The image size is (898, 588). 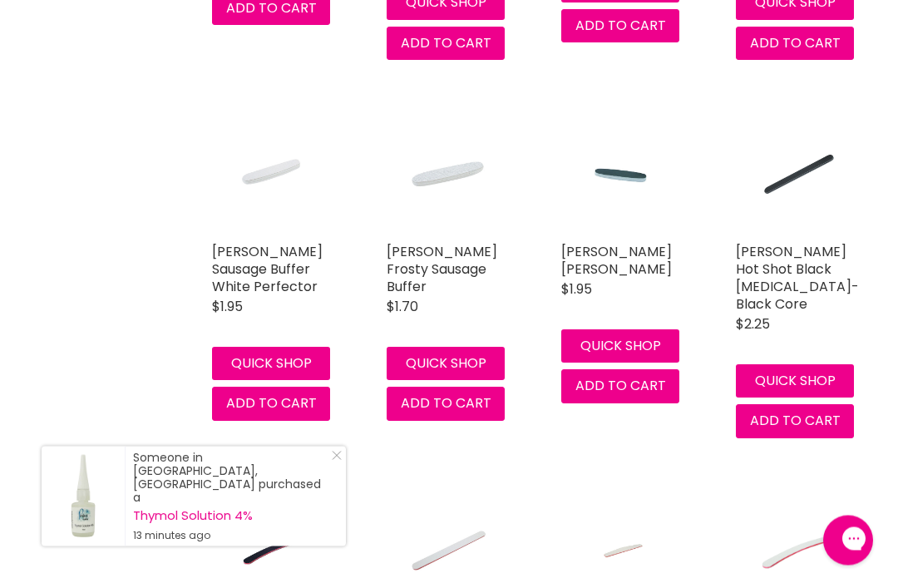 What do you see at coordinates (402, 307) in the screenshot?
I see `span: $1.70` at bounding box center [402, 307].